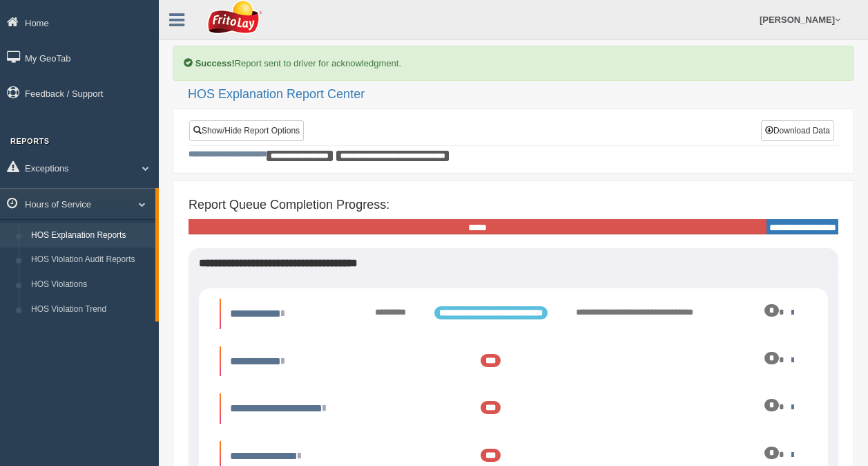 The image size is (868, 466). I want to click on a: Show/Hide Report Options, so click(246, 130).